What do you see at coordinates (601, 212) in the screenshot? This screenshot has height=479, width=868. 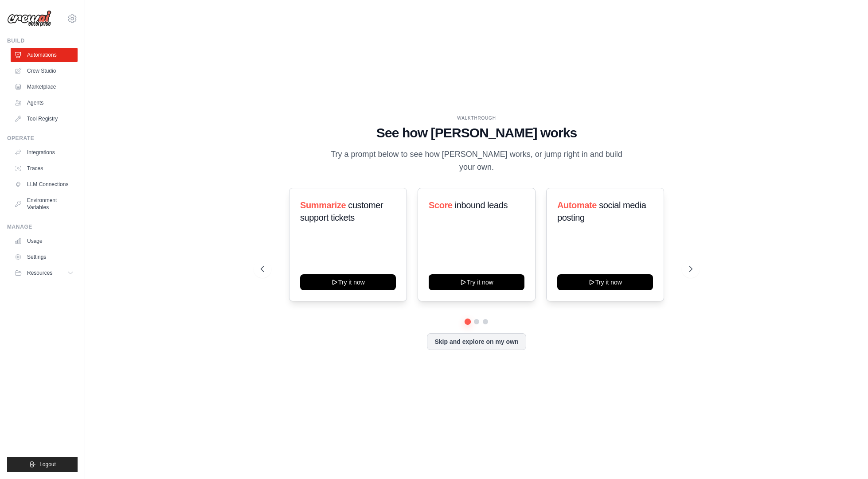 I see `span: social media posting` at bounding box center [601, 212].